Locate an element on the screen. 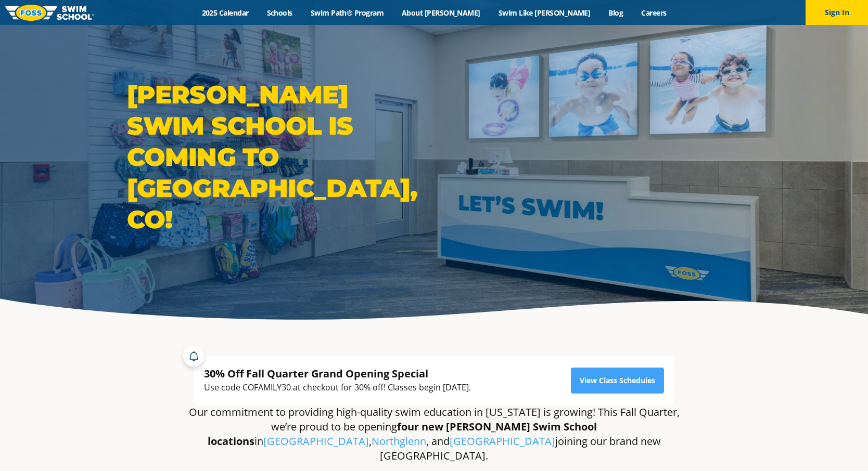 This screenshot has width=868, height=471. a: Careers is located at coordinates (654, 13).